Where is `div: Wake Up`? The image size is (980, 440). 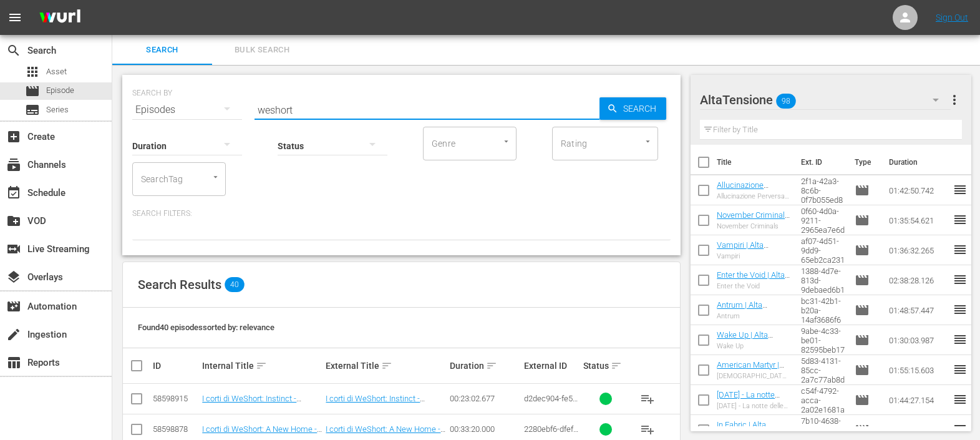 div: Wake Up is located at coordinates (754, 346).